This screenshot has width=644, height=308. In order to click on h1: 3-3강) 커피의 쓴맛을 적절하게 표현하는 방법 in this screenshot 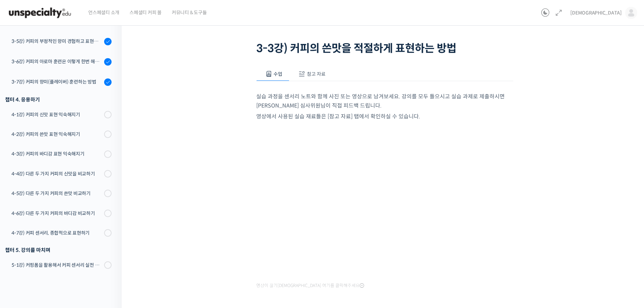, I will do `click(384, 48)`.